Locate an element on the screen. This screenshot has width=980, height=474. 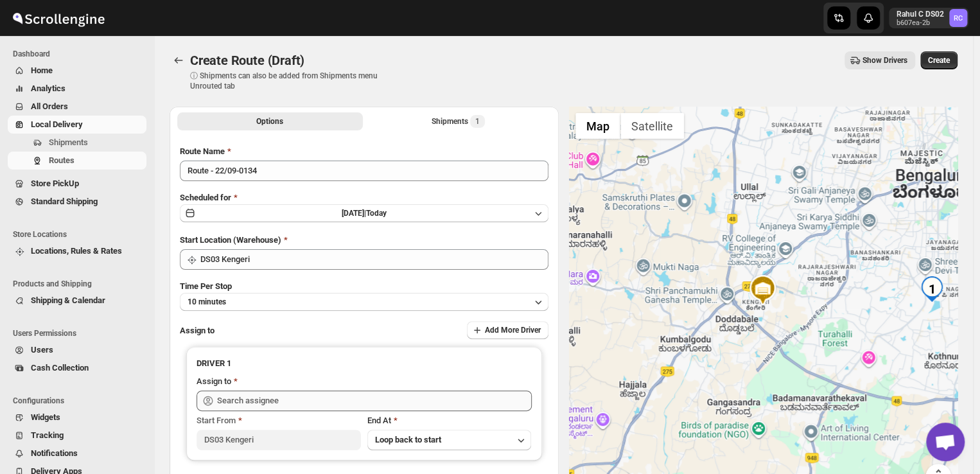
span: Local Delivery is located at coordinates (57, 124).